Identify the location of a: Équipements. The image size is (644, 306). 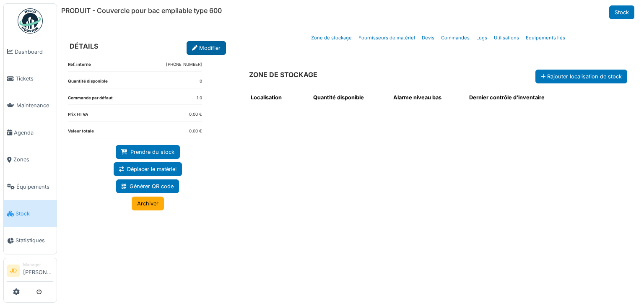
(30, 187).